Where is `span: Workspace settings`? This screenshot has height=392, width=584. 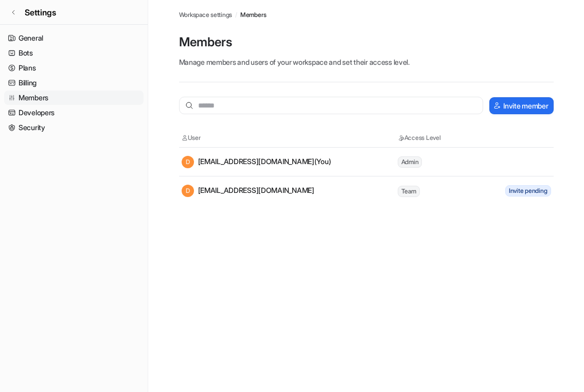
span: Workspace settings is located at coordinates (206, 15).